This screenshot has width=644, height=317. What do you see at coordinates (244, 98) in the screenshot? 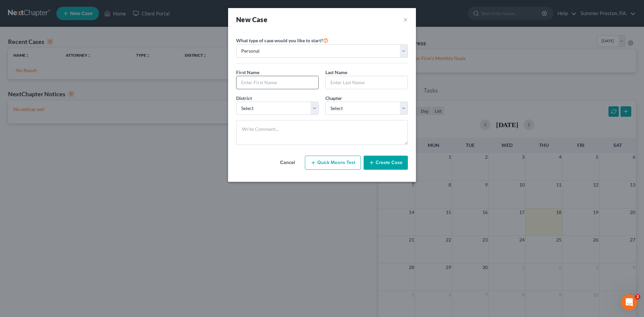
I see `span: District` at bounding box center [244, 98].